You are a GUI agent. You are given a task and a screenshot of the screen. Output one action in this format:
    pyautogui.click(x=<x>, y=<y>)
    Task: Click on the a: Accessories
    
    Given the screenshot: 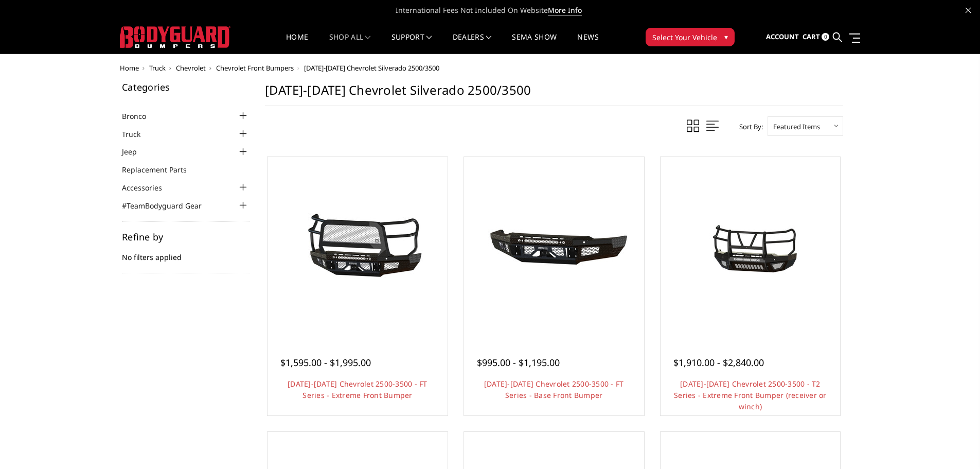 What is the action you would take?
    pyautogui.click(x=148, y=188)
    